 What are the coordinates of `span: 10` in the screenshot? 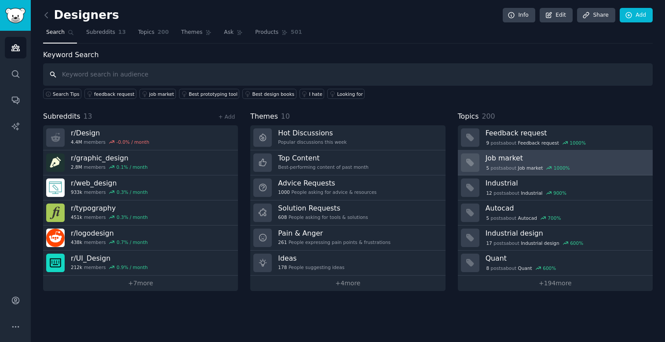 It's located at (286, 116).